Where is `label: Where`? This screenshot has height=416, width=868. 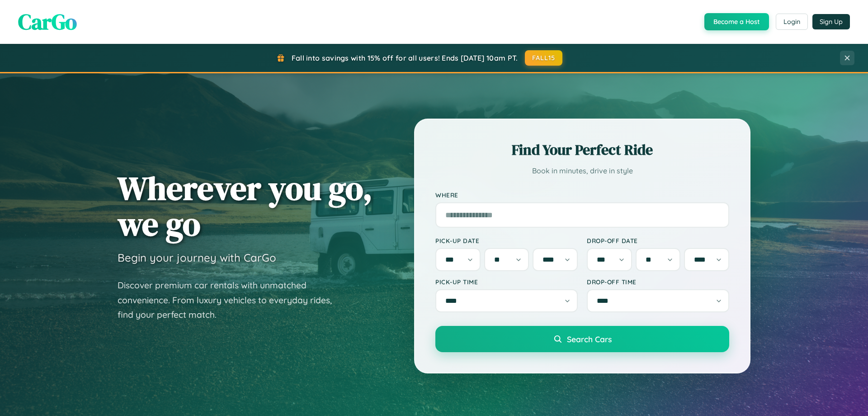
label: Where is located at coordinates (582, 194).